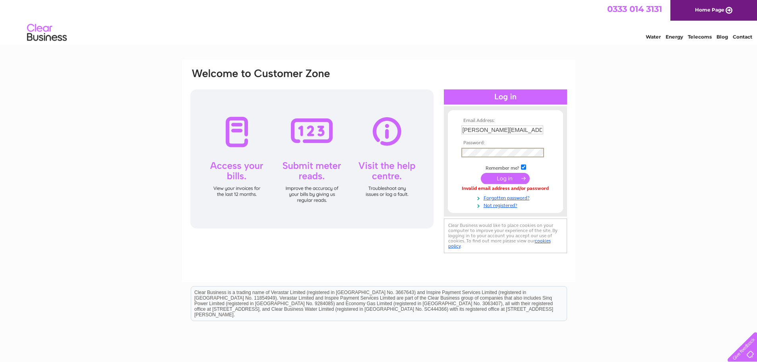  I want to click on div: Clear Business would like to place cookies on your computer to improve your experience of the sit..., so click(505, 236).